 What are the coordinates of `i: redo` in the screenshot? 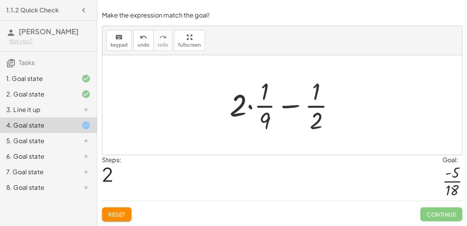 It's located at (163, 37).